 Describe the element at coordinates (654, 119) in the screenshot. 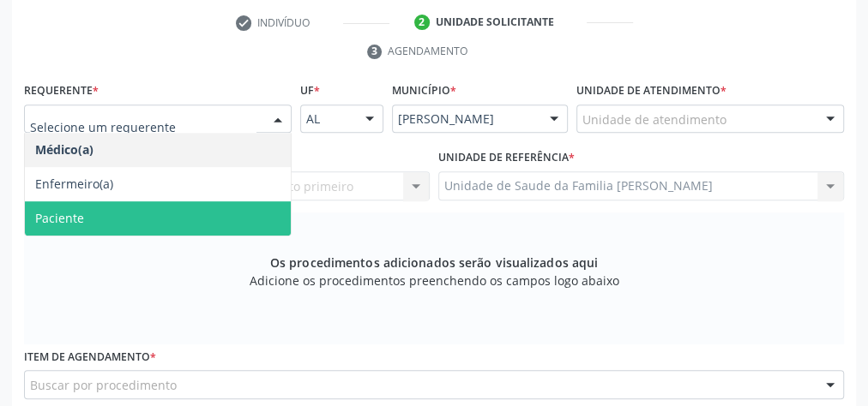

I see `span: Unidade de atendimento` at that location.